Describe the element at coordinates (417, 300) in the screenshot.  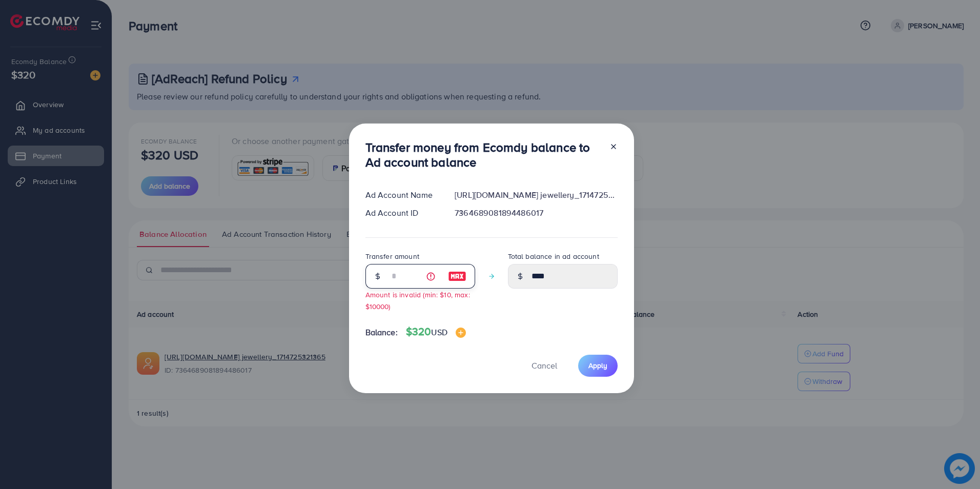
I see `small: Amount is invalid (min: $10, max: $10000)` at that location.